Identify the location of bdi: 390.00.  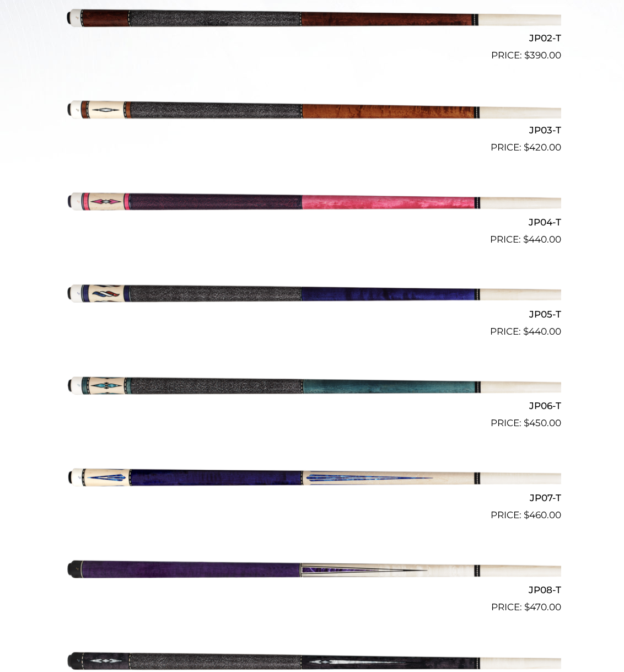
(543, 55).